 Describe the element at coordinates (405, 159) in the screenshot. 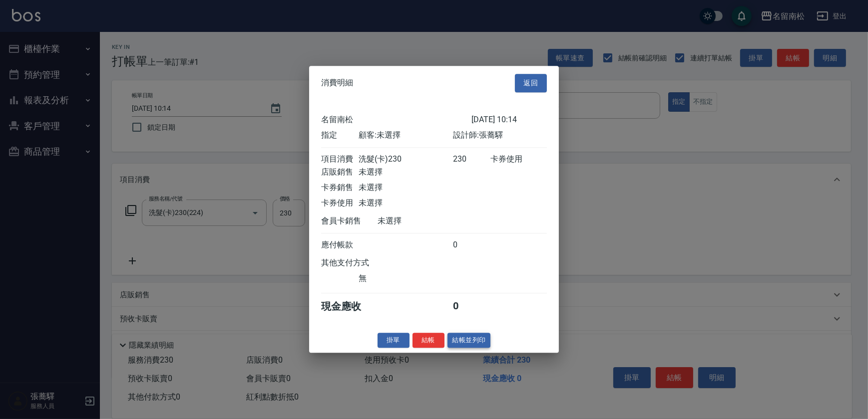

I see `div: 洗髮(卡)230` at that location.